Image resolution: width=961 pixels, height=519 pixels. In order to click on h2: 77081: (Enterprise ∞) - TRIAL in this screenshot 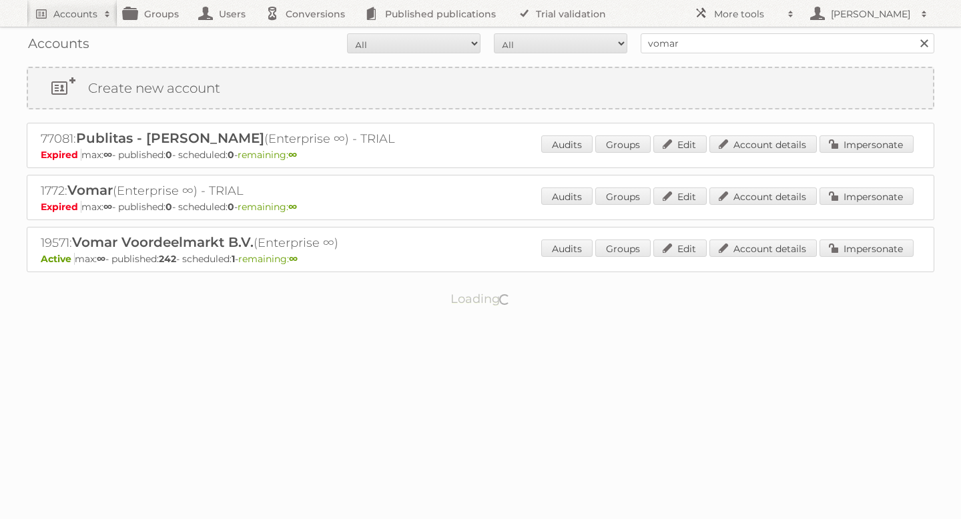, I will do `click(274, 139)`.